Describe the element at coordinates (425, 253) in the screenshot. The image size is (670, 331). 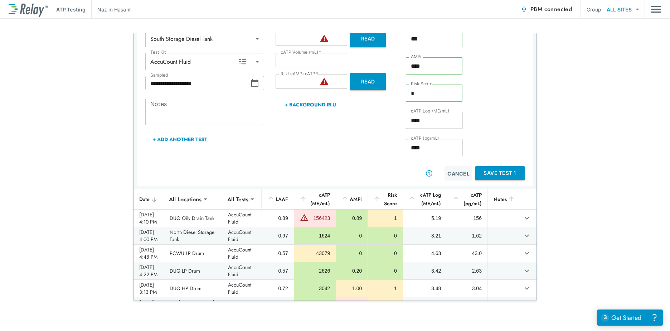
I see `div: 4.63` at that location.